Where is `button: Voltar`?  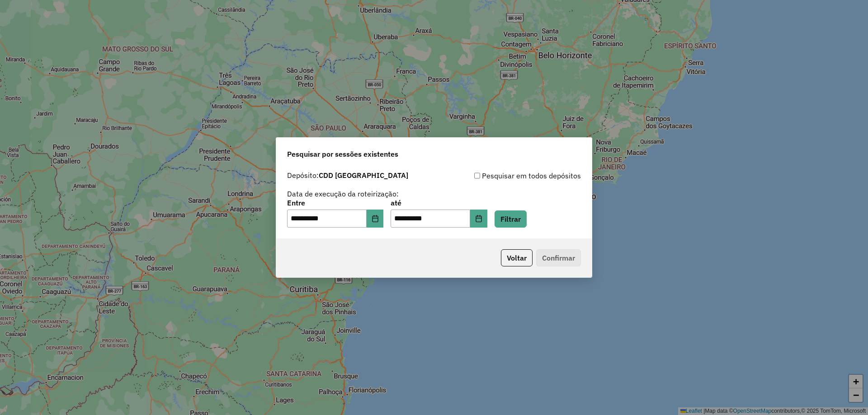 button: Voltar is located at coordinates (517, 258).